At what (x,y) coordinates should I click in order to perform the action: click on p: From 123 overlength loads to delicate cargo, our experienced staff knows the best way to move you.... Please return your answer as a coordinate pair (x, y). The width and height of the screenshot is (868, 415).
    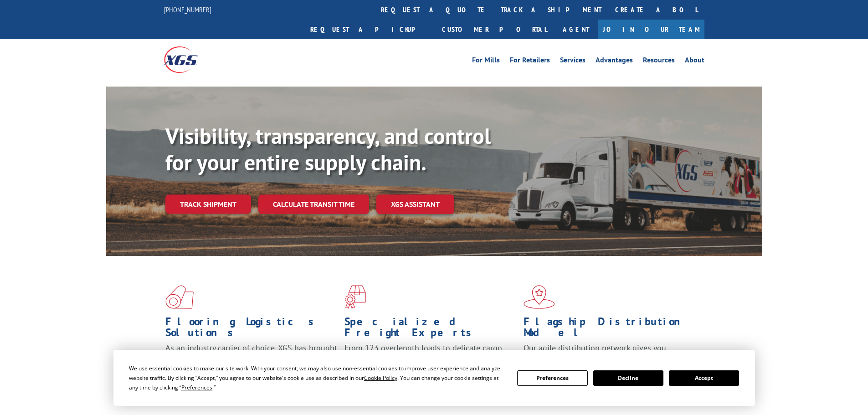
    Looking at the image, I should click on (431, 363).